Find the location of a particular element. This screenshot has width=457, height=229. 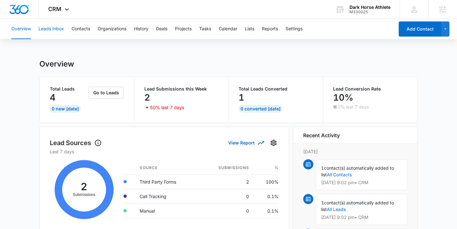

p: Total Leads Converted is located at coordinates (275, 89).